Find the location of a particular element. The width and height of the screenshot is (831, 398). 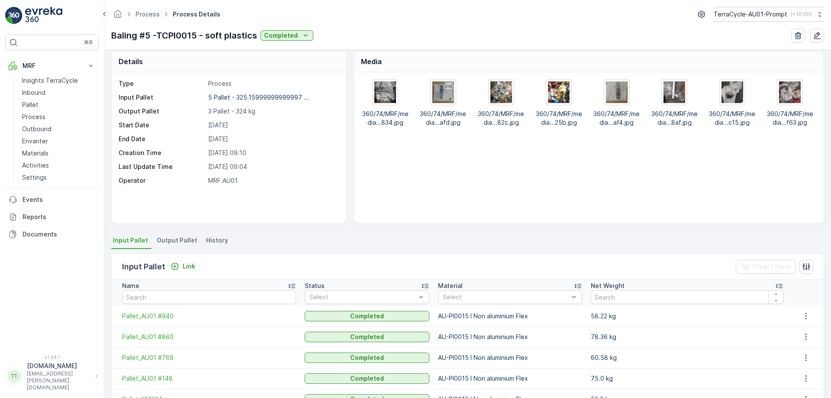

p: MRF.AU01 is located at coordinates (273, 180).